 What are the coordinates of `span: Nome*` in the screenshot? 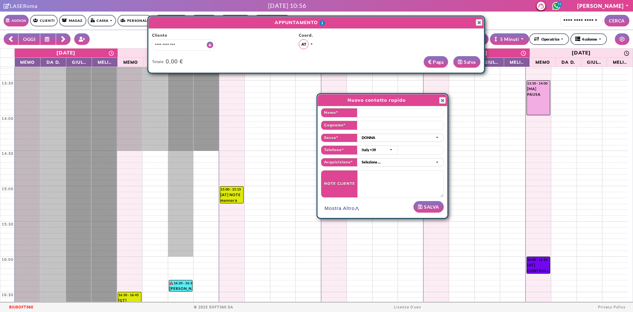 It's located at (339, 112).